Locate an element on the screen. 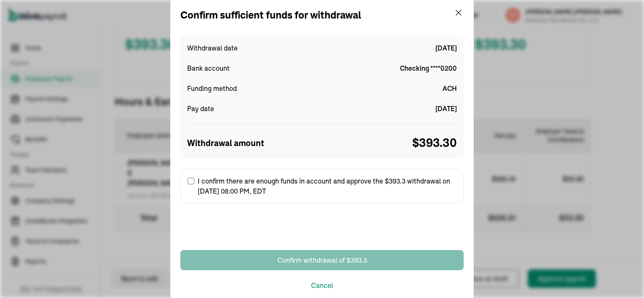  span: Funding method is located at coordinates (212, 88).